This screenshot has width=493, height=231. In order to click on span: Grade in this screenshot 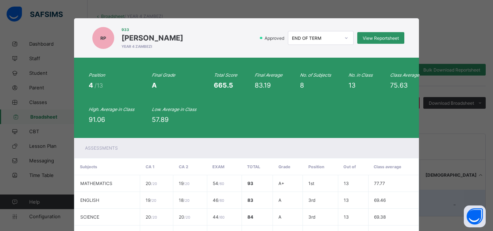, I will do `click(284, 167)`.